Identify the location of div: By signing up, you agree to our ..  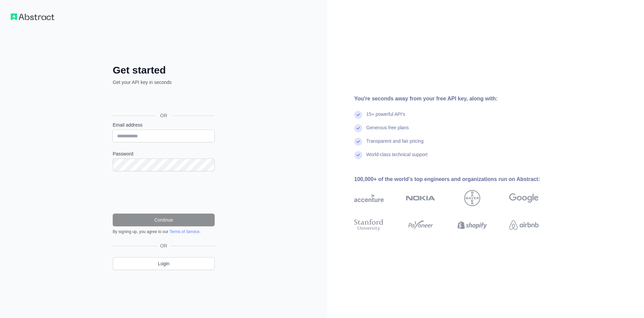
(164, 232).